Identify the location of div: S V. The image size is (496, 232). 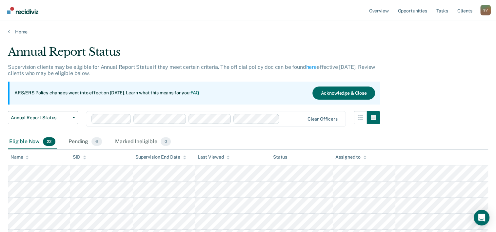
(485, 10).